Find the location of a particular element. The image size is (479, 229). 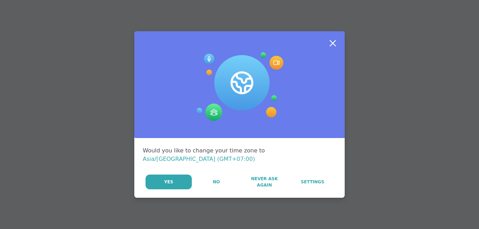

button: No is located at coordinates (216, 182).